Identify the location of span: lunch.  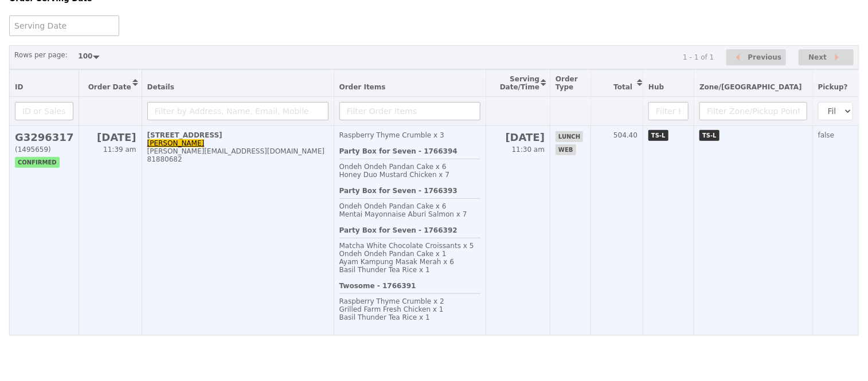
(569, 136).